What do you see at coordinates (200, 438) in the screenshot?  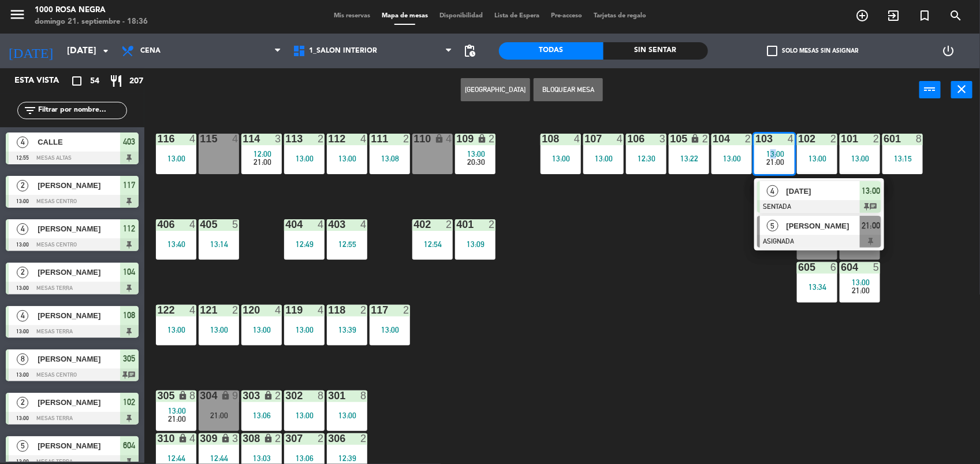 I see `div: 309` at bounding box center [200, 438].